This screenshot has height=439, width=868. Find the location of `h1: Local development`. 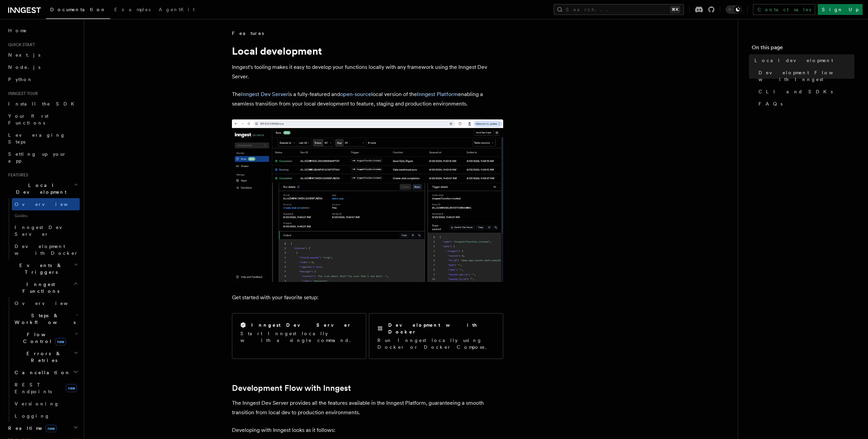

h1: Local development is located at coordinates (367, 51).